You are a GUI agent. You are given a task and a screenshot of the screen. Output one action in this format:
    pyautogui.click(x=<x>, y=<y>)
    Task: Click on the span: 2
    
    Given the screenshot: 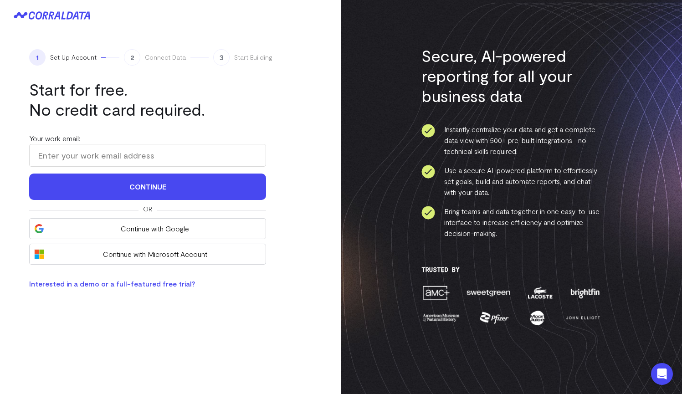 What is the action you would take?
    pyautogui.click(x=132, y=57)
    